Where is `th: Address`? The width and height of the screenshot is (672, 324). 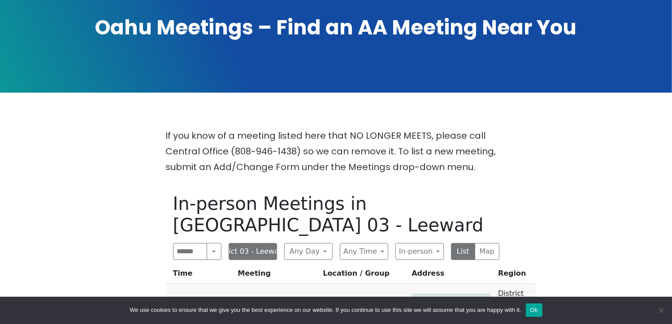
th: Address is located at coordinates (451, 276).